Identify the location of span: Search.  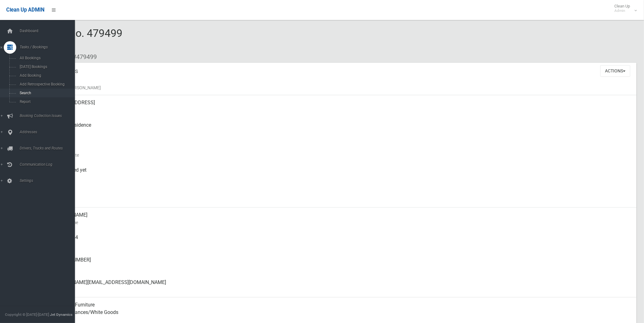
(46, 93).